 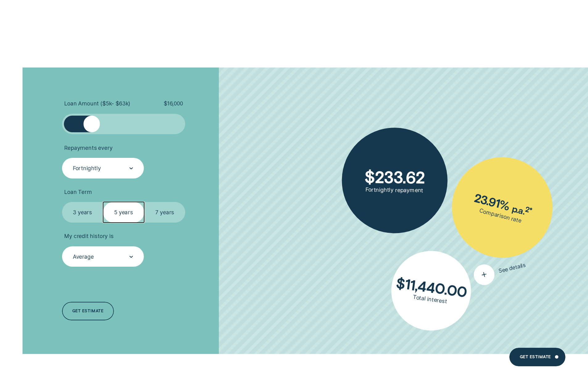 I want to click on div: Average, so click(x=83, y=257).